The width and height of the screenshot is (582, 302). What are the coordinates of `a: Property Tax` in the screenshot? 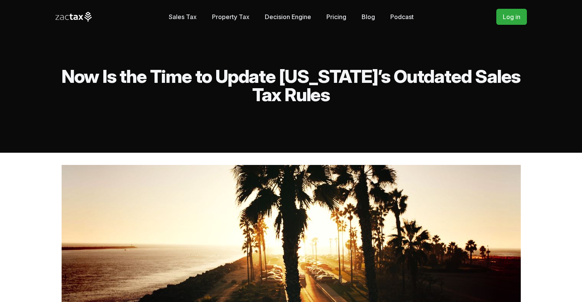 It's located at (231, 17).